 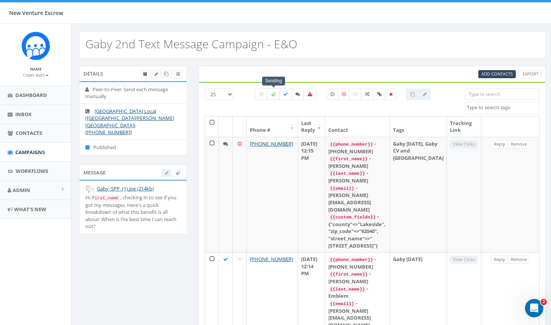 I want to click on div: Sending, so click(x=274, y=81).